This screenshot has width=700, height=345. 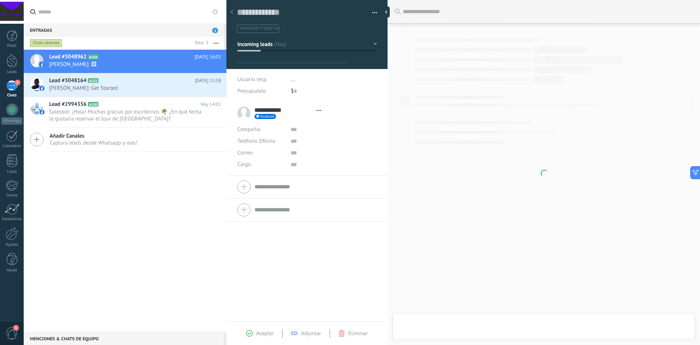 What do you see at coordinates (261, 164) in the screenshot?
I see `div: Cargo` at bounding box center [261, 164].